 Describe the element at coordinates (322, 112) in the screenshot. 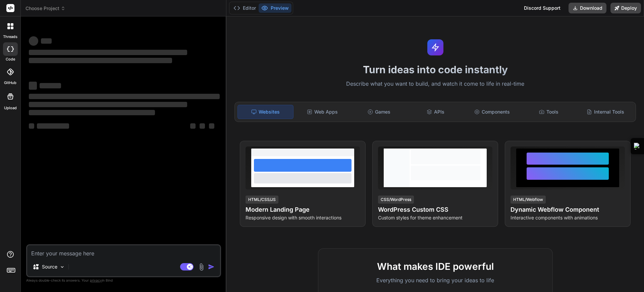

I see `div: Web Apps` at that location.